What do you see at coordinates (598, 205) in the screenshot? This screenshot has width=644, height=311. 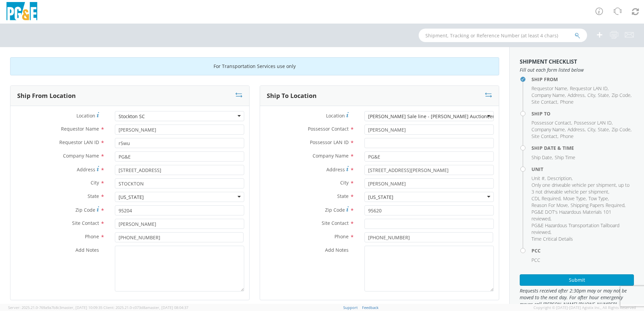 I see `span: Shipping Papers Required` at bounding box center [598, 205].